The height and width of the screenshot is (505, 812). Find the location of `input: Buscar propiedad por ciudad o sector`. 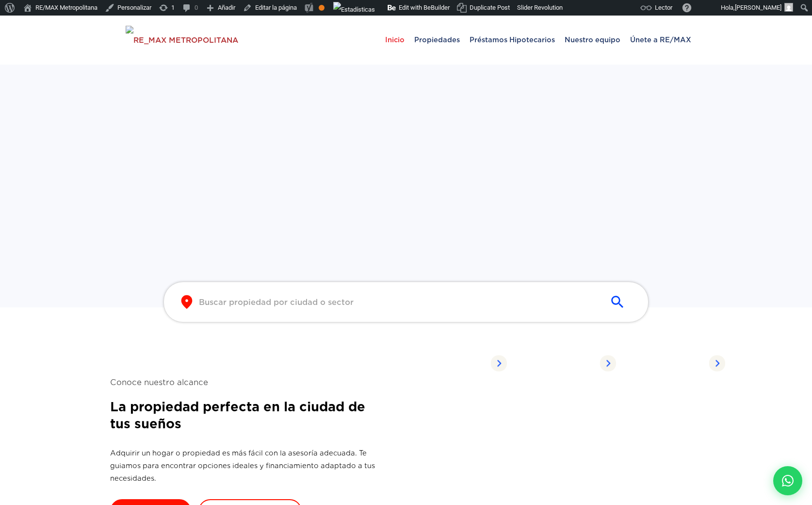

input: Buscar propiedad por ciudad o sector is located at coordinates (398, 302).